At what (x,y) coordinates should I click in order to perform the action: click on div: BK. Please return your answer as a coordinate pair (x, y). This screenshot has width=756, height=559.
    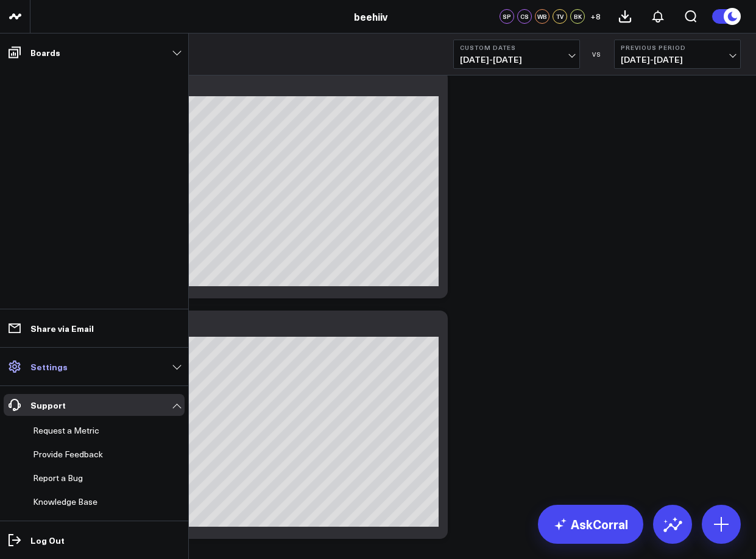
    Looking at the image, I should click on (578, 16).